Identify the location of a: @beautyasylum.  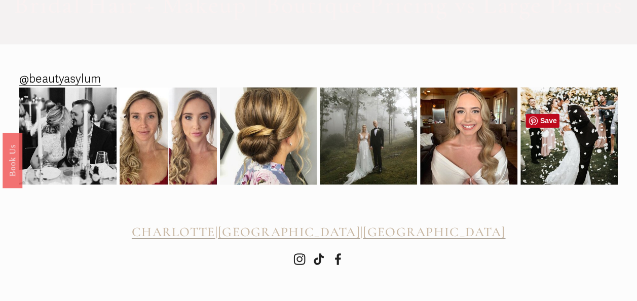
(60, 79).